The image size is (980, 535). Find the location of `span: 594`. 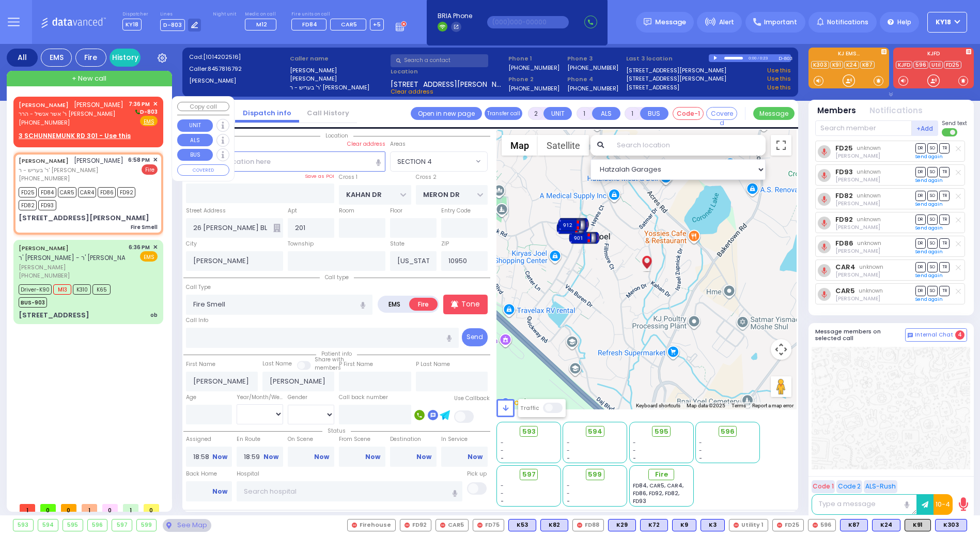

span: 594 is located at coordinates (595, 432).